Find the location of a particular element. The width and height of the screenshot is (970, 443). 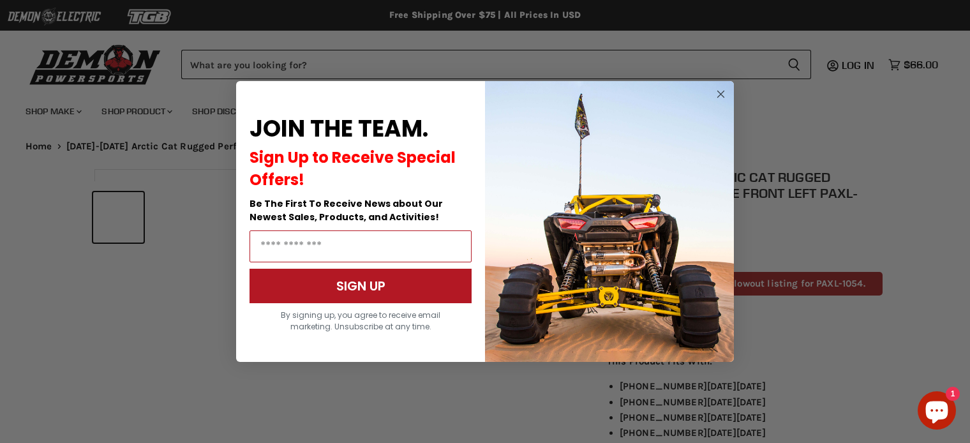

span: Be The First To Receive News about Our Newest Sales, Products, and Activities! is located at coordinates (346, 210).